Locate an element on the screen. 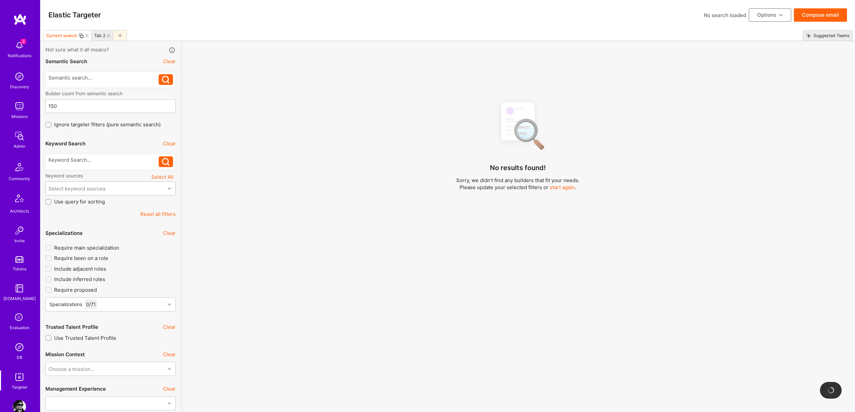 The height and width of the screenshot is (412, 855). img: guide book is located at coordinates (19, 288).